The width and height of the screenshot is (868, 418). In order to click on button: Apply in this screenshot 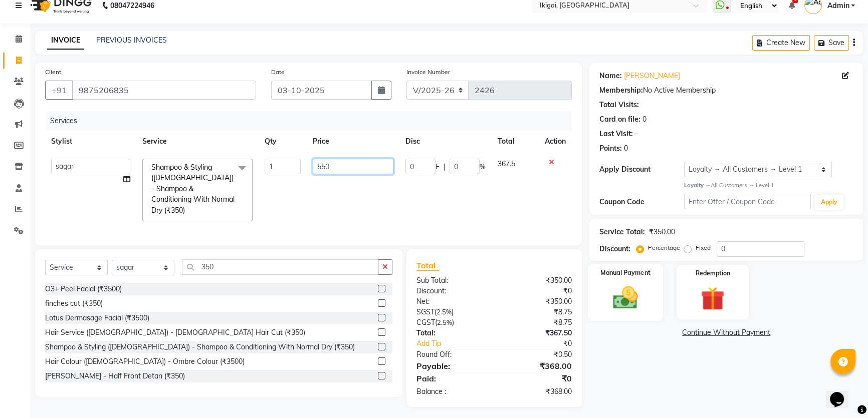, I will do `click(829, 202)`.